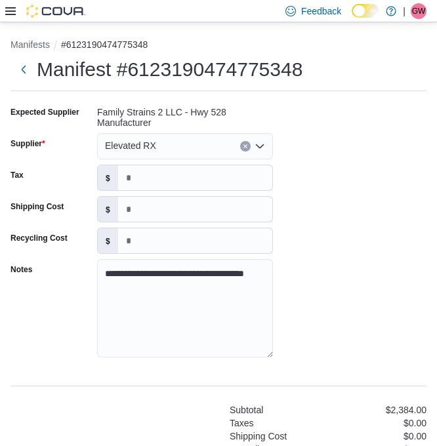 This screenshot has width=437, height=446. I want to click on button: Manifests, so click(30, 45).